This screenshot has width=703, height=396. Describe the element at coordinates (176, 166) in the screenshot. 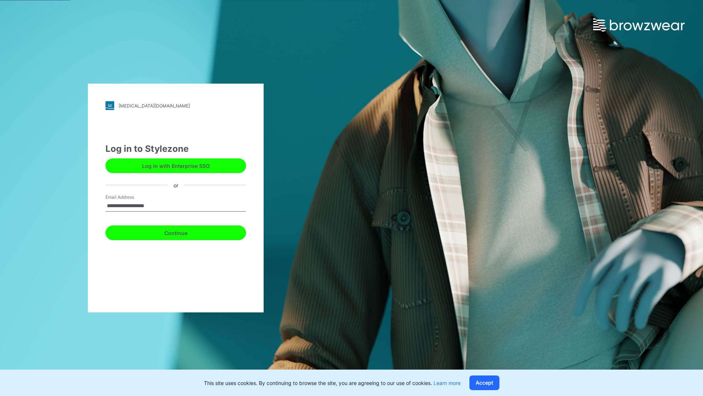

I see `button: Log in with Enterprise SSO` at that location.